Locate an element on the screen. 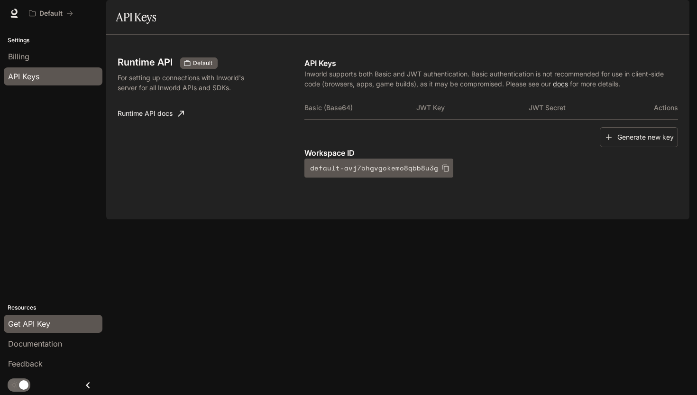  p: Inworld supports both Basic and JWT authentication. Basic authentication is not recommended for u... is located at coordinates (491, 79).